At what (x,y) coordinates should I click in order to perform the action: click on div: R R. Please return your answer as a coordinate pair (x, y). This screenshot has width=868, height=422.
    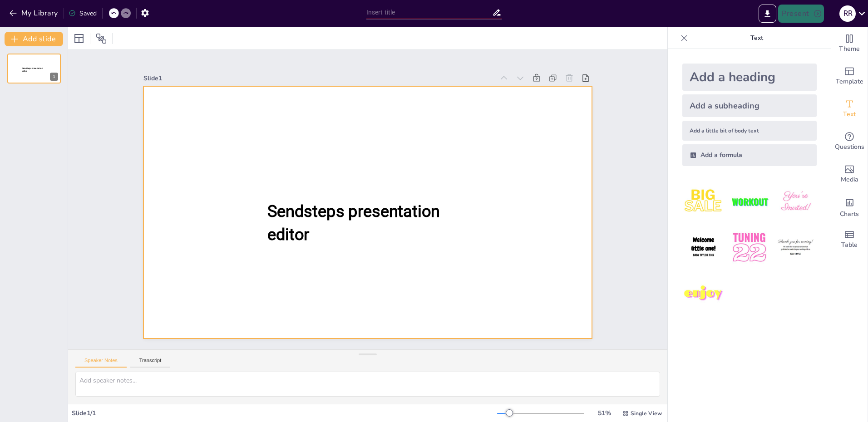
    Looking at the image, I should click on (847, 14).